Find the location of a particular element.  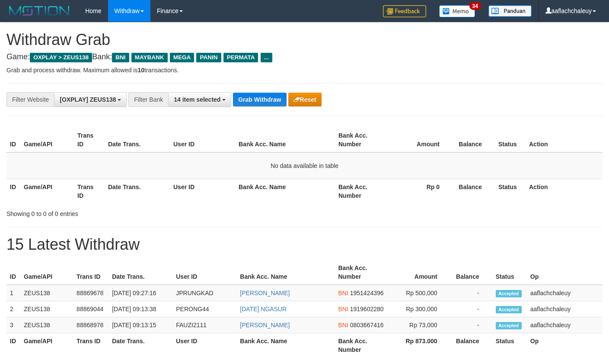

span: MEGA is located at coordinates (182, 58).